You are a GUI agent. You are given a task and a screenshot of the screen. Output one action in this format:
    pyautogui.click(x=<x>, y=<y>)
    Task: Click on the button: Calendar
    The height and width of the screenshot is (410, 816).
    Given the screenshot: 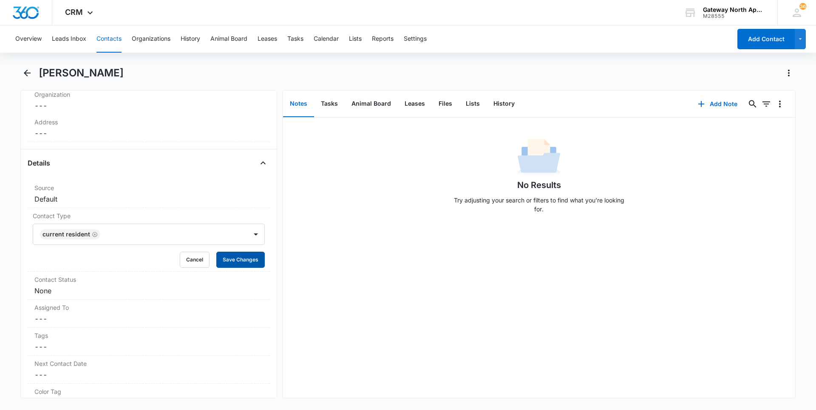 What is the action you would take?
    pyautogui.click(x=326, y=39)
    